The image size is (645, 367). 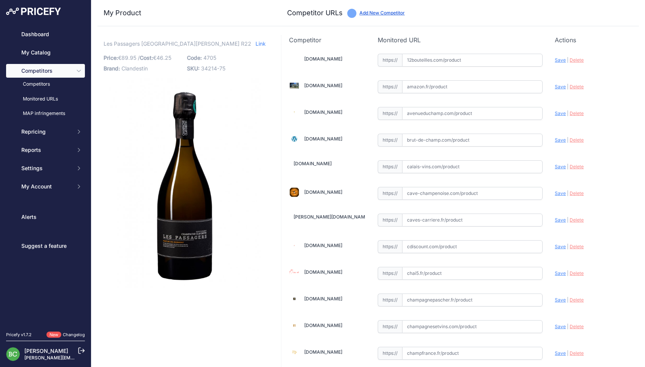 What do you see at coordinates (194, 58) in the screenshot?
I see `span: Code:` at bounding box center [194, 58].